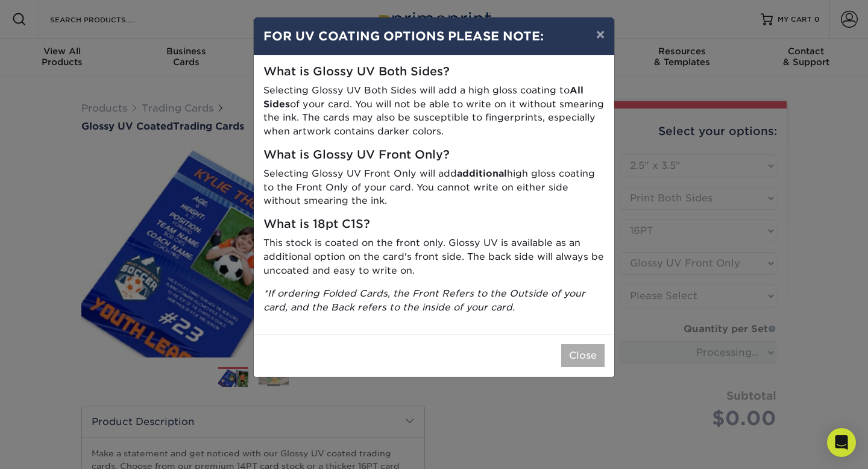 The height and width of the screenshot is (469, 868). Describe the element at coordinates (434, 72) in the screenshot. I see `h5: What is Glossy UV Both Sides?` at that location.